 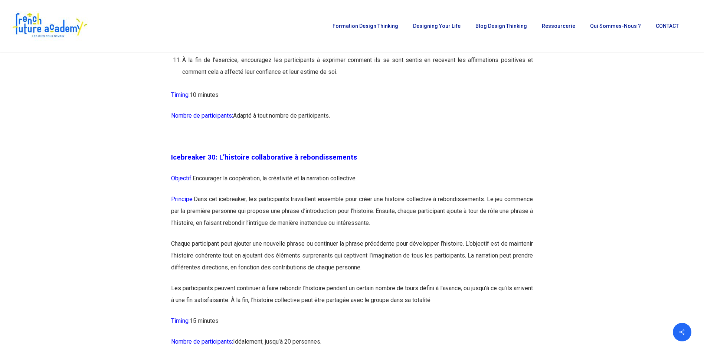 What do you see at coordinates (182, 199) in the screenshot?
I see `span: Principe:` at bounding box center [182, 199].